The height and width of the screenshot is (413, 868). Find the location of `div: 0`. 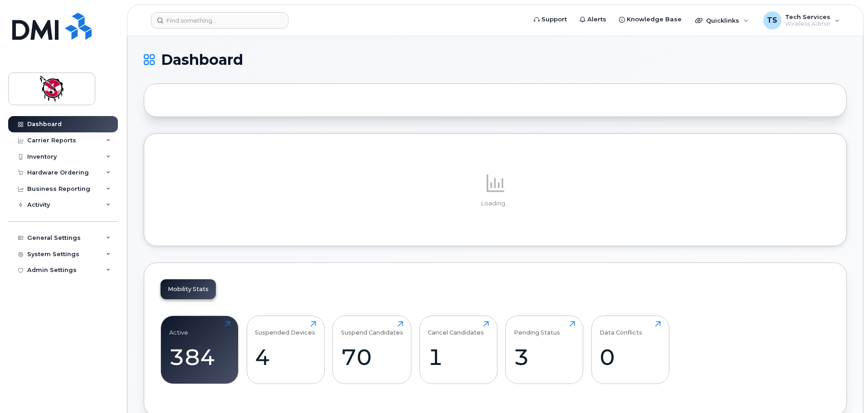

div: 0 is located at coordinates (630, 357).